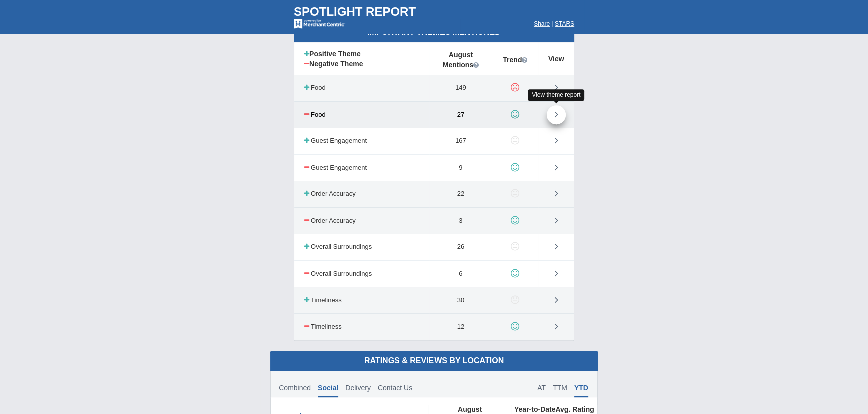 Image resolution: width=868 pixels, height=414 pixels. What do you see at coordinates (564, 24) in the screenshot?
I see `font: STARS` at bounding box center [564, 24].